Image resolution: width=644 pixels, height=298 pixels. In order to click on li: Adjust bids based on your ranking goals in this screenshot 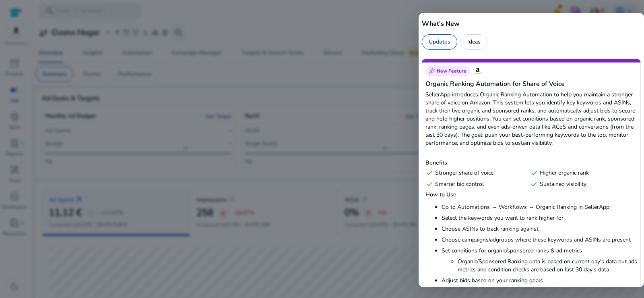, I will do `click(539, 281)`.